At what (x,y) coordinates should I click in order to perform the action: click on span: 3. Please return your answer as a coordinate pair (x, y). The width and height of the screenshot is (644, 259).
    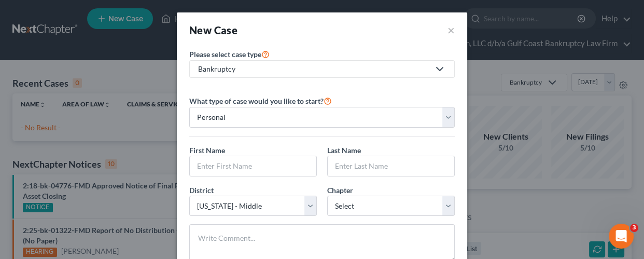
    Looking at the image, I should click on (634, 228).